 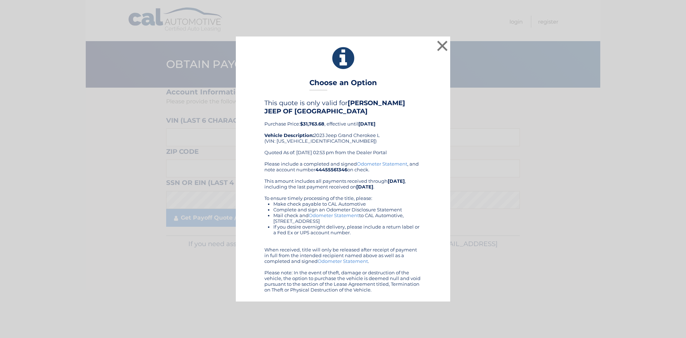 What do you see at coordinates (343, 130) in the screenshot?
I see `div: Purchase Price: , effective until 2023 Jeep Grand Cherokee L (VIN: [US_VEHICLE_IDENTIFICATION_NUM...` at bounding box center [343, 130].